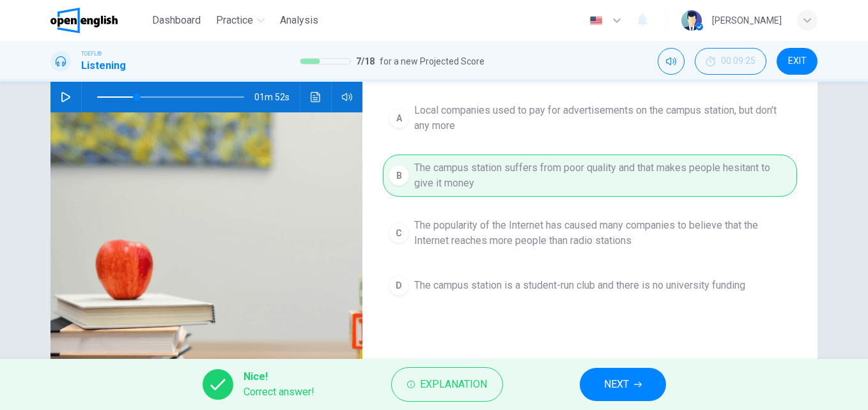 The image size is (868, 410). What do you see at coordinates (240, 21) in the screenshot?
I see `button: Practice` at bounding box center [240, 21].